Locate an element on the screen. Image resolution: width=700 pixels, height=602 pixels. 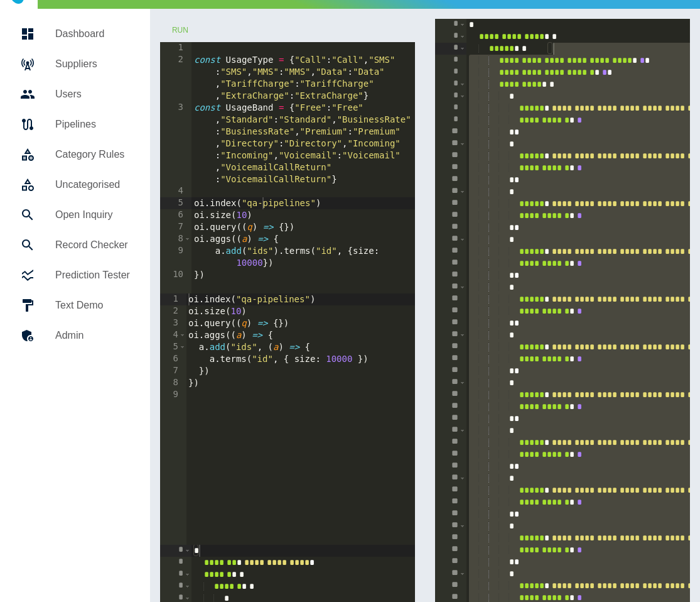
a: Pipelines is located at coordinates (75, 124).